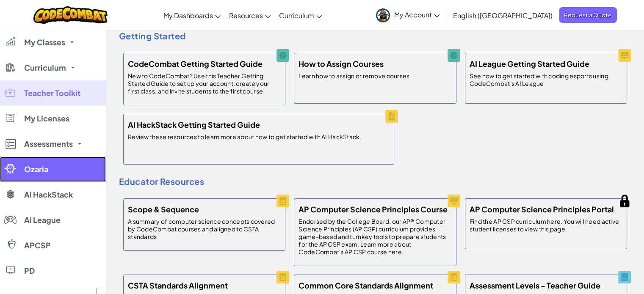  Describe the element at coordinates (259, 139) in the screenshot. I see `a: AI HackStack Getting Started Guide Review these resources to learn more about how to get started ...` at that location.